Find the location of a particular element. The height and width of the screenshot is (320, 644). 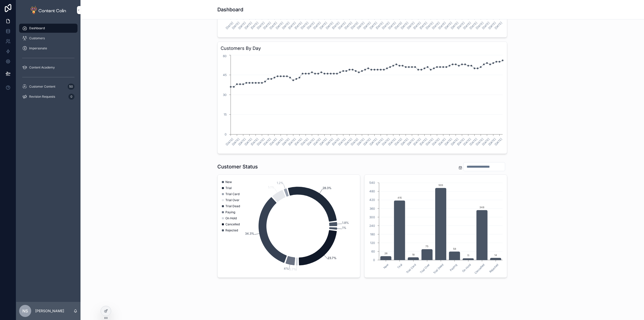

tspan: 30 is located at coordinates (225, 94).